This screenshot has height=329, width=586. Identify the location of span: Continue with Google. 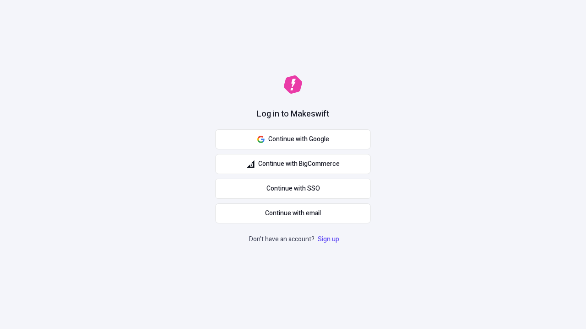
(298, 140).